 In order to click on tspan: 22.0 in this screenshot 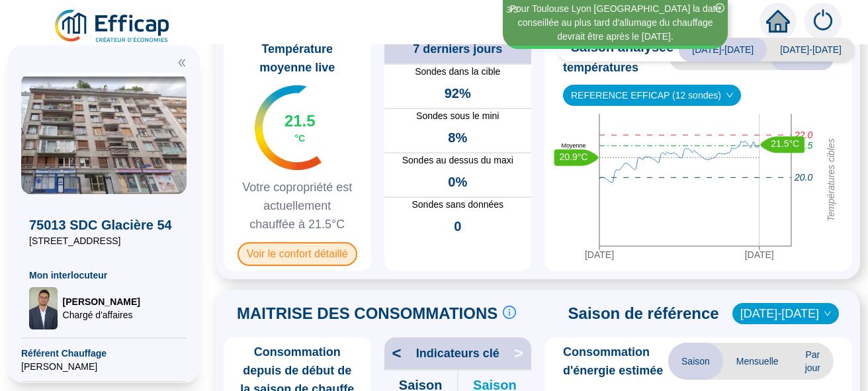, I will do `click(803, 135)`.